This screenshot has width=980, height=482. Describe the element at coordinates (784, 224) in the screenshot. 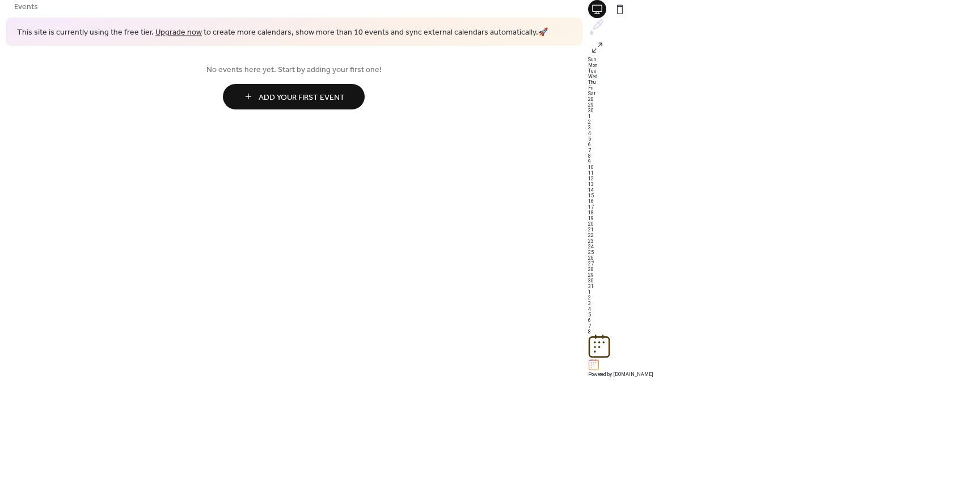

I see `div: 20` at that location.